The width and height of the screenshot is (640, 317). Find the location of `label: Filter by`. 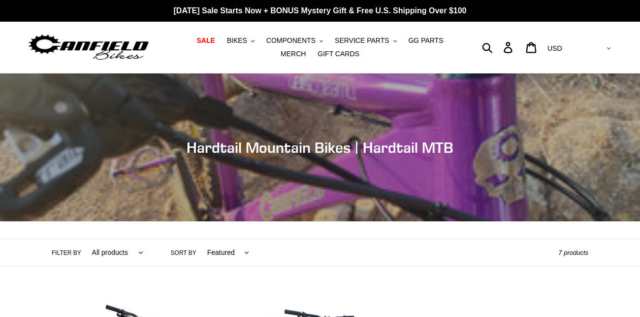

label: Filter by is located at coordinates (66, 253).